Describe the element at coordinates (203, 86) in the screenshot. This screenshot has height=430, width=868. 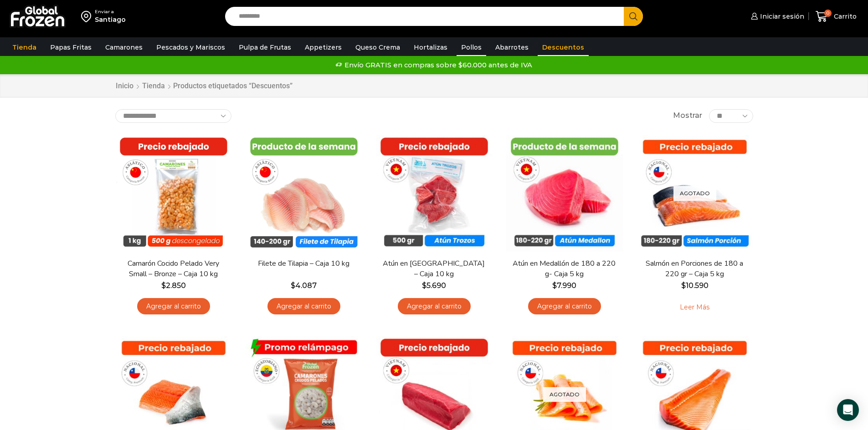
I see `nav: Breadcrumb` at that location.